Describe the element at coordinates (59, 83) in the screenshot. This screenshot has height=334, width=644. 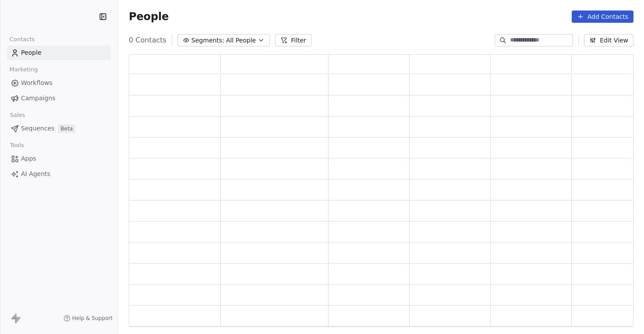
I see `a: Workflows` at that location.